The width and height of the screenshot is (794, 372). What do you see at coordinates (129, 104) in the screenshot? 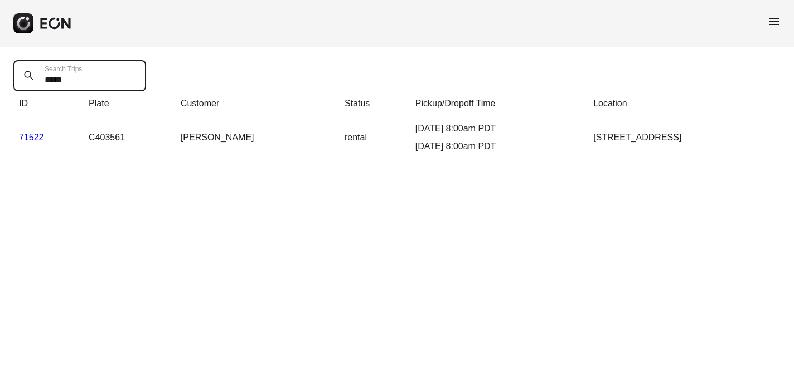
I see `th: Plate` at bounding box center [129, 104].